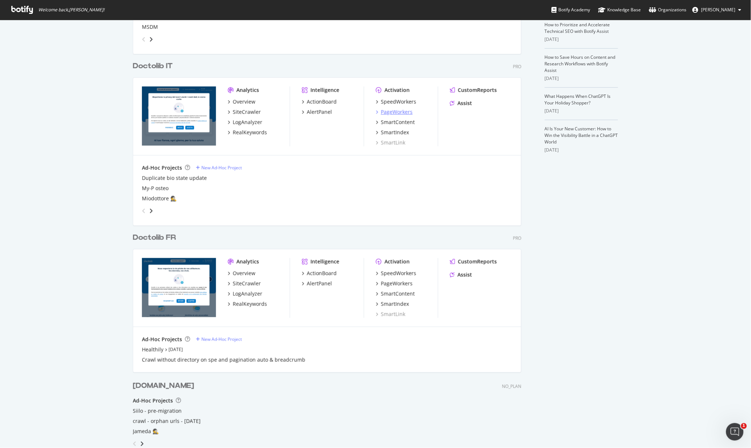  What do you see at coordinates (157, 411) in the screenshot?
I see `a: Siilo - pre-migration` at bounding box center [157, 411].